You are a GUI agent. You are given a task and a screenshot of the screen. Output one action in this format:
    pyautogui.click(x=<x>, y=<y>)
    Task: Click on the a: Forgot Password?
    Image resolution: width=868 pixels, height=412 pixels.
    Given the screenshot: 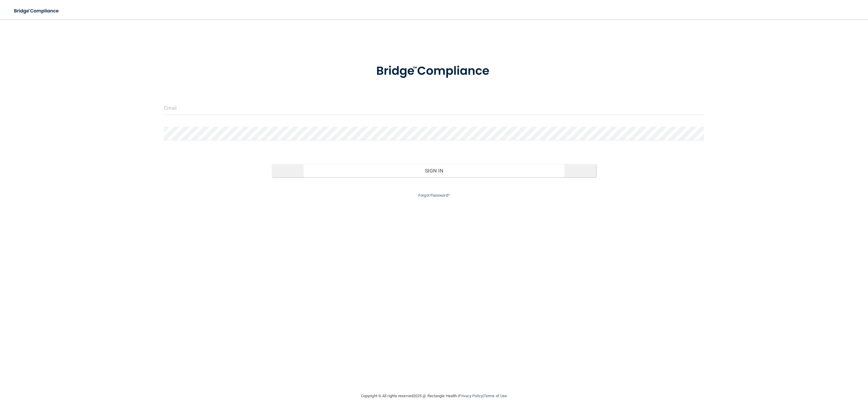 What is the action you would take?
    pyautogui.click(x=434, y=195)
    